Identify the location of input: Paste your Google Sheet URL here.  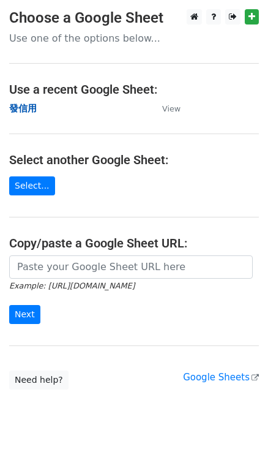
(131, 267).